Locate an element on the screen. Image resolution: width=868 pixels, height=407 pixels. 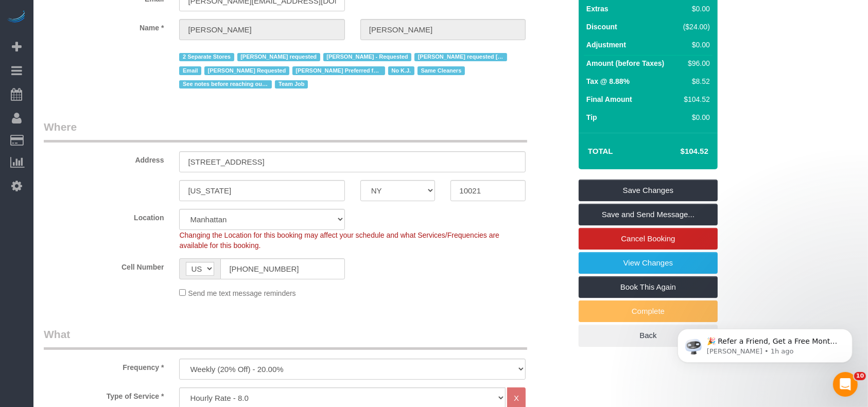
label: Type of Service * is located at coordinates (103, 395).